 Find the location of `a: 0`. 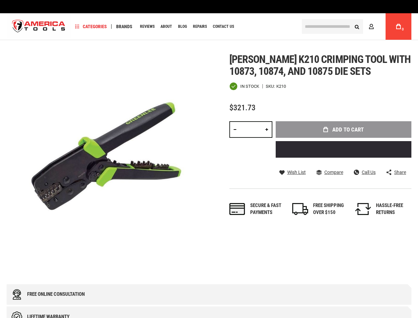

a: 0 is located at coordinates (398, 26).